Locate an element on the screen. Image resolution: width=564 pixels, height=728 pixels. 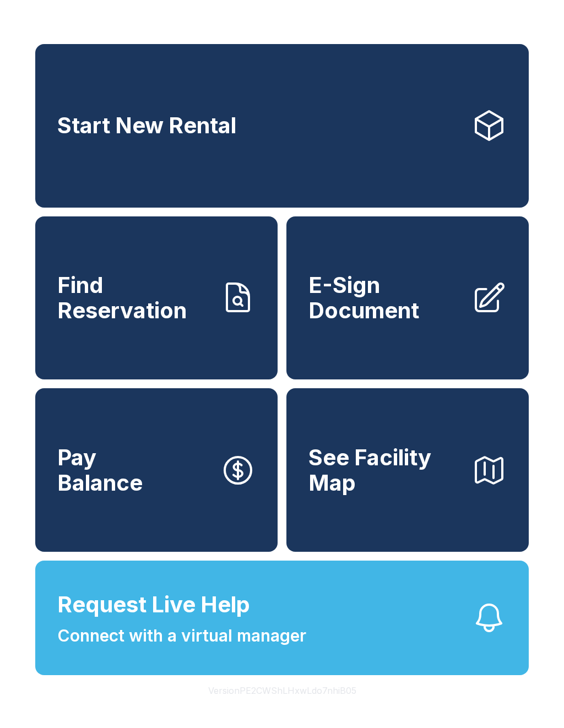
span: See Facility Map is located at coordinates (386, 470).